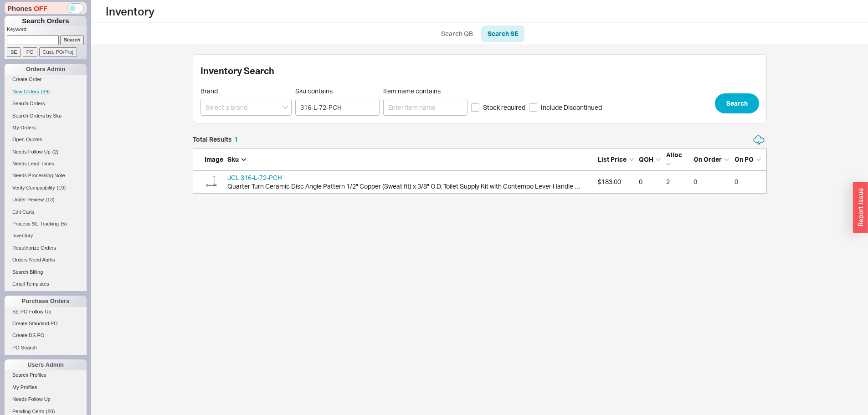  I want to click on a: Search Profiles, so click(45, 375).